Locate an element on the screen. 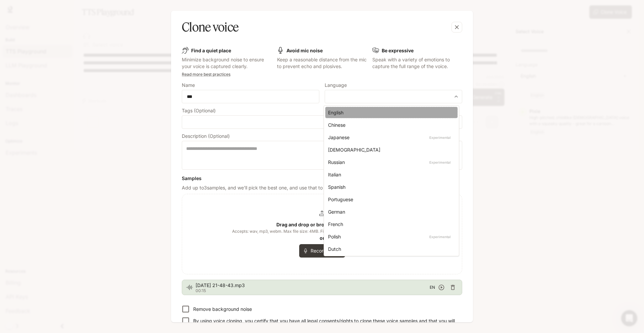 The image size is (644, 333). div: French is located at coordinates (390, 224).